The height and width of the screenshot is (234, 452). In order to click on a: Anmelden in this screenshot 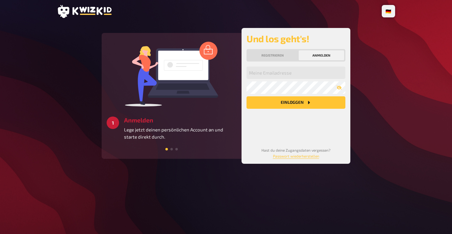, I will do `click(321, 55)`.